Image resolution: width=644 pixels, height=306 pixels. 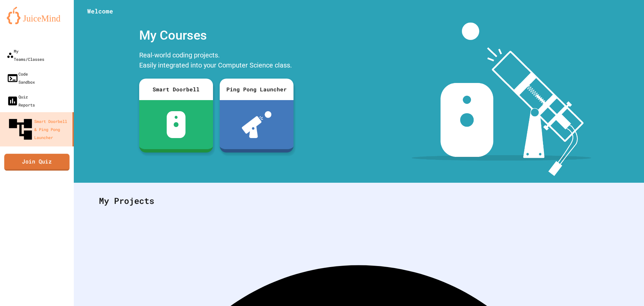 I want to click on img: sdb-white.svg, so click(x=176, y=124).